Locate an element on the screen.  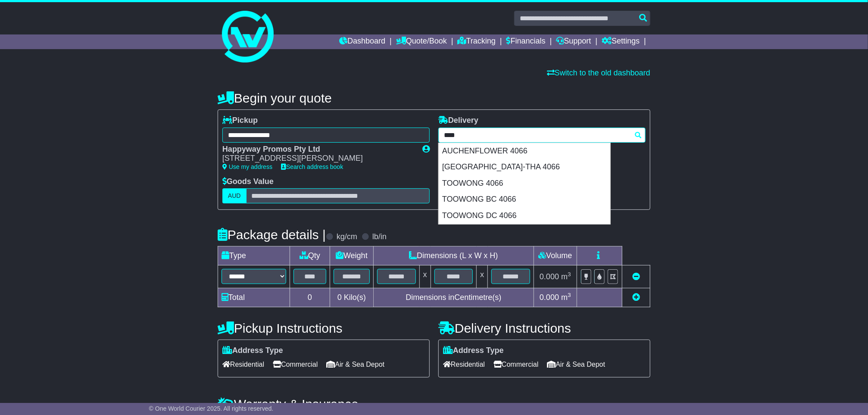
a: Switch to the old dashboard is located at coordinates (598, 73).